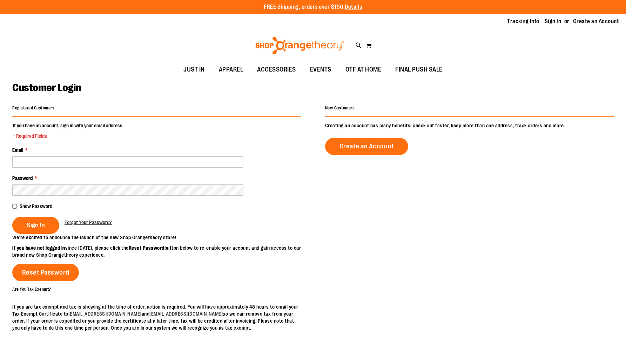 The image size is (626, 364). What do you see at coordinates (68, 136) in the screenshot?
I see `span: * Required Fields` at bounding box center [68, 136].